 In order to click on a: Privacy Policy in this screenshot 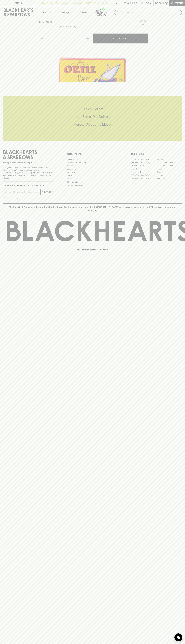, I will do `click(93, 179)`.